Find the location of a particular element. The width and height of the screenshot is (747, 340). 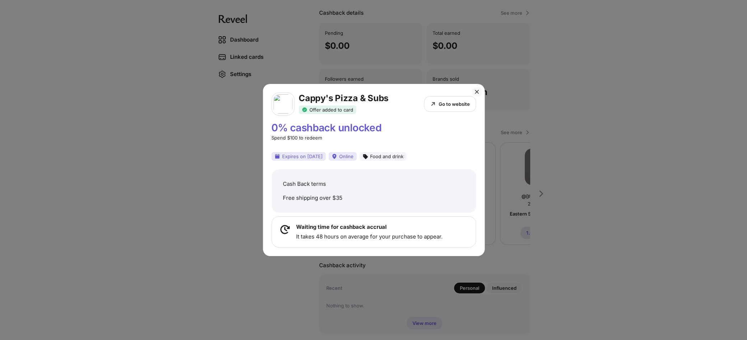

p: Go to website is located at coordinates (454, 104).